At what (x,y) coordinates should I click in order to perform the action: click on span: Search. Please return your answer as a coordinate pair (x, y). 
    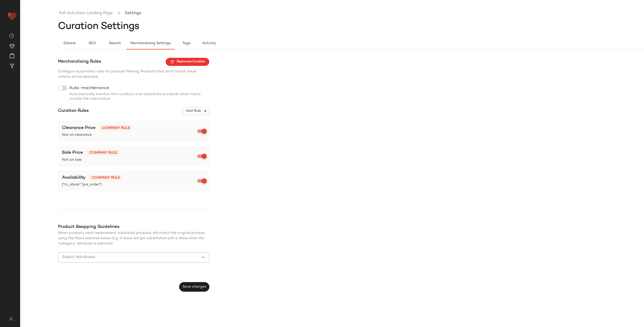
    Looking at the image, I should click on (115, 43).